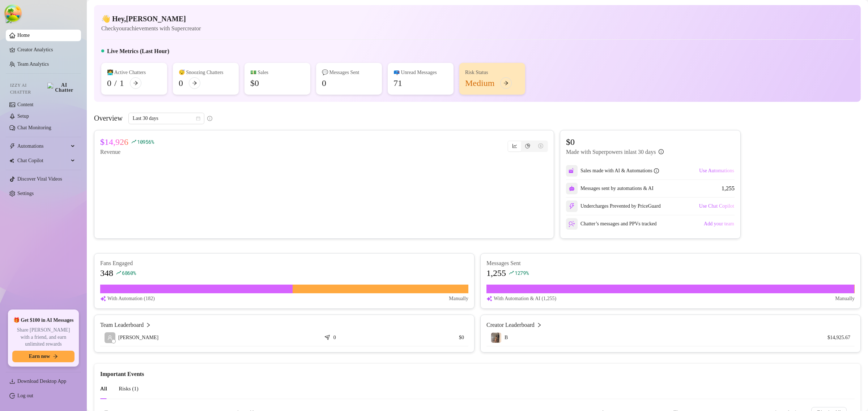 This screenshot has height=411, width=868. Describe the element at coordinates (127, 153) in the screenshot. I see `article: Revenue` at that location.